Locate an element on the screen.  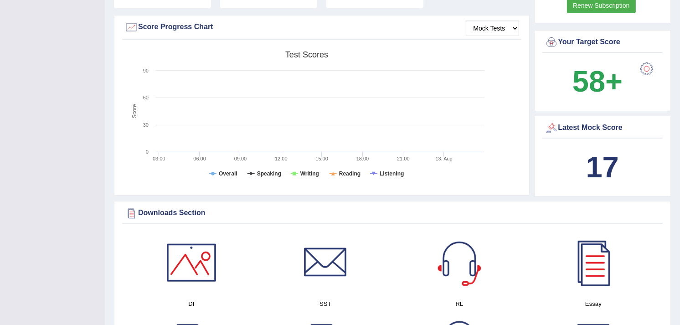
h4: DI is located at coordinates (191, 304).